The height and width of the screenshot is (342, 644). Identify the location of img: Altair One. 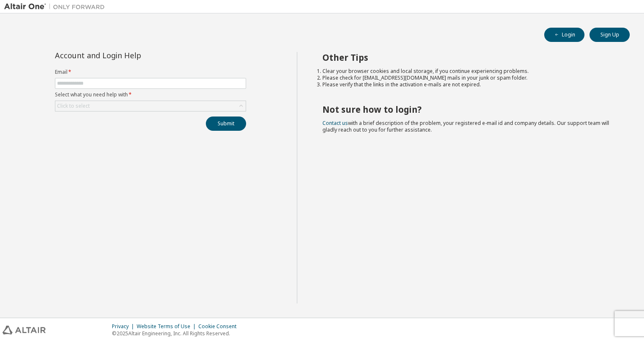
(57, 6).